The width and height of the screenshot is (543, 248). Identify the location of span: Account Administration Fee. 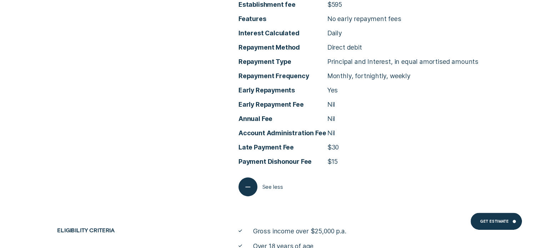
(283, 133).